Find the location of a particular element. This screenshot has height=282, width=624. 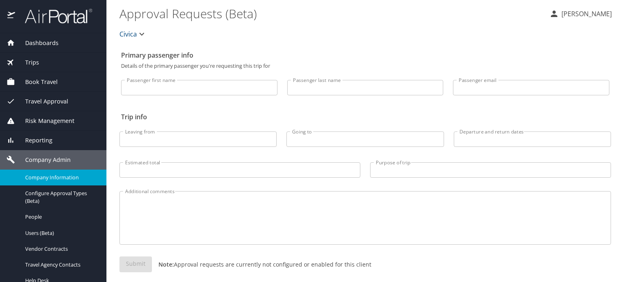

span: Risk Management is located at coordinates (45, 121).